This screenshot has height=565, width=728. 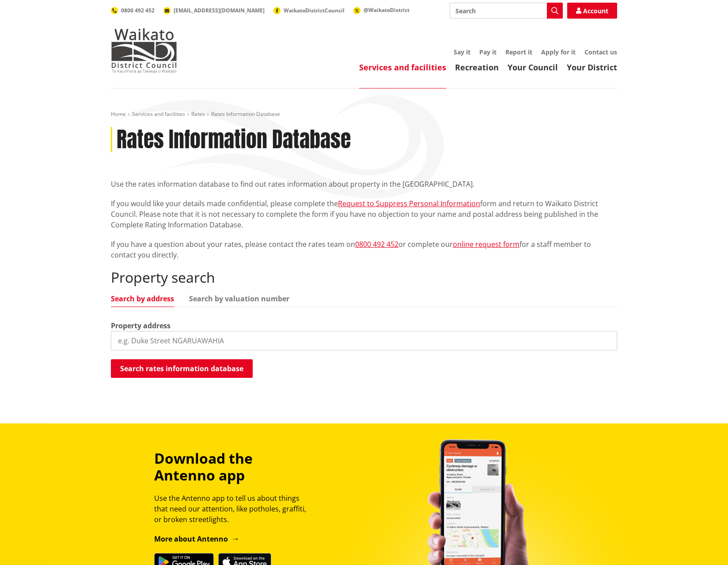 I want to click on span: Rates Information Database, so click(x=246, y=113).